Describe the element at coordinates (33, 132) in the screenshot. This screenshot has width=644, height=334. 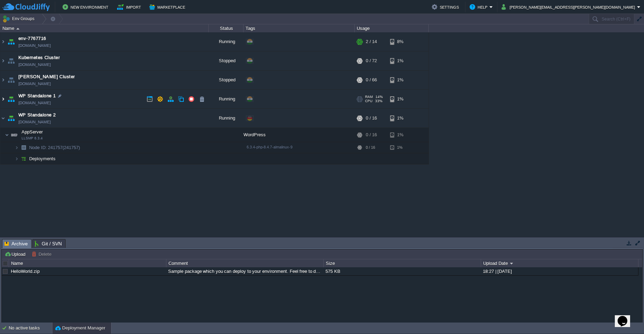
I see `a: AppServerLLSMP 6.3.4` at that location.